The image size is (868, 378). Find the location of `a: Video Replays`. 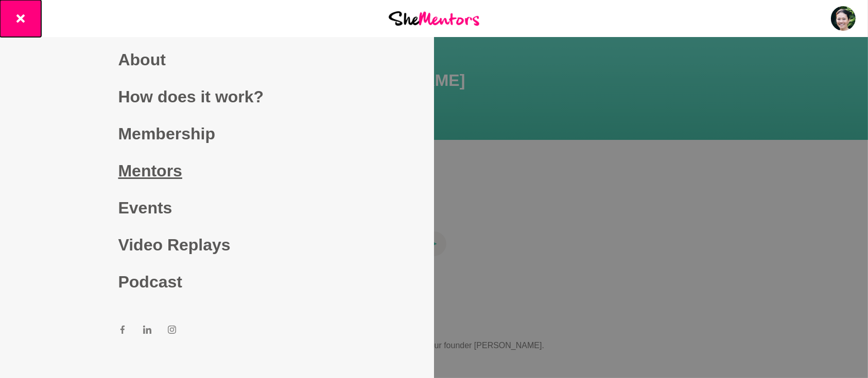

a: Video Replays is located at coordinates (217, 245).